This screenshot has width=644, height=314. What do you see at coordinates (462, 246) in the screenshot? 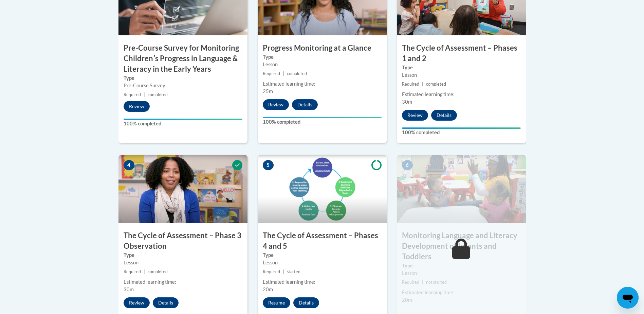
I see `h3: Monitoring Language and Literacy Development of Infants and Toddlers` at bounding box center [462, 246].